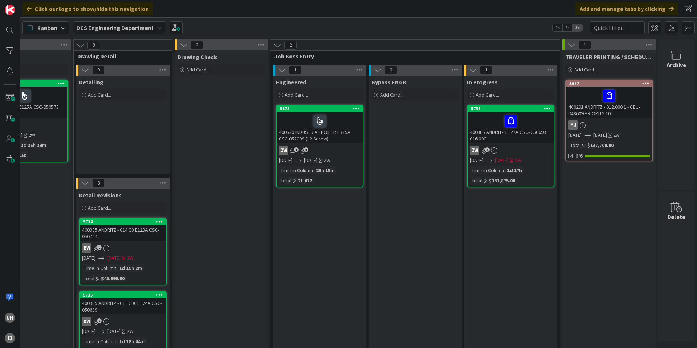  I want to click on span: Job Boss Entry, so click(413, 56).